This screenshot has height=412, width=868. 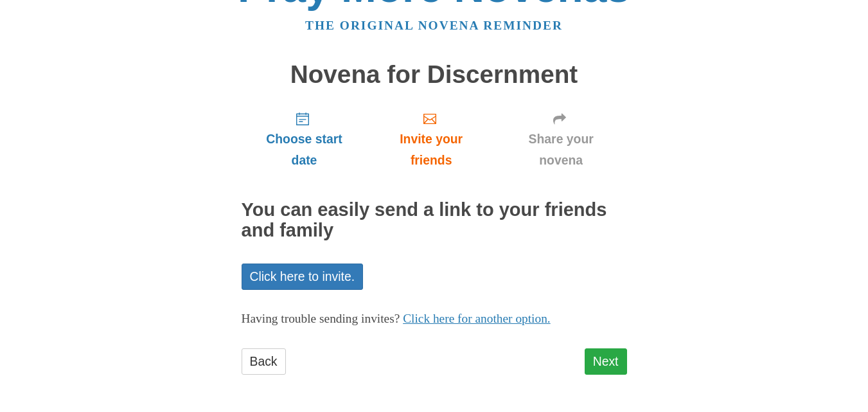 I want to click on a: Click here to invite., so click(x=302, y=276).